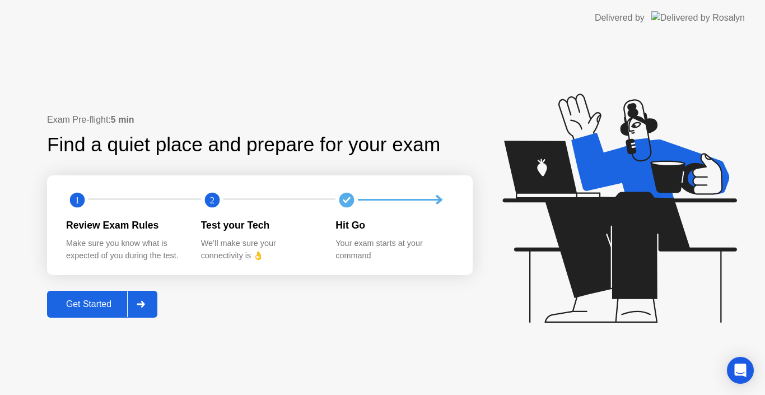 Image resolution: width=765 pixels, height=395 pixels. Describe the element at coordinates (89, 304) in the screenshot. I see `div: Get Started` at that location.